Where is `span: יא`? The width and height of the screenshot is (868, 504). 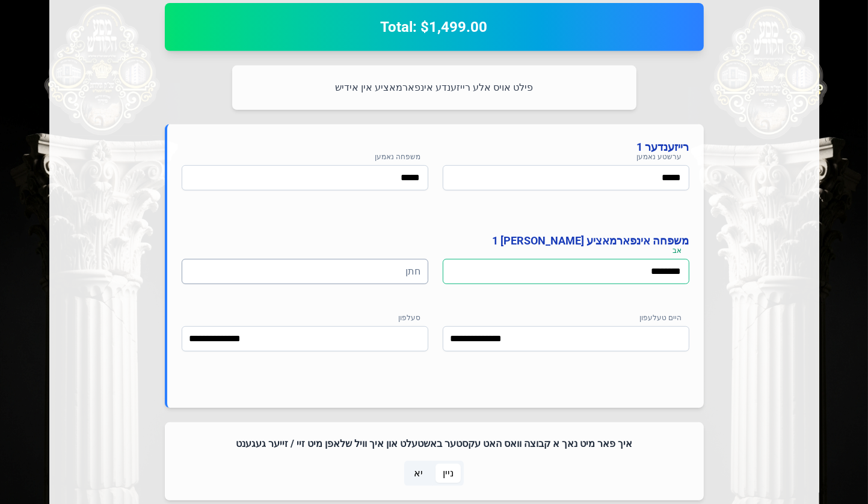 span: יא is located at coordinates (418, 474).